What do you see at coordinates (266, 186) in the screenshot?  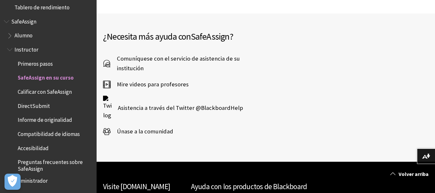 I see `h2: Ayuda con los productos de Blackboard` at bounding box center [266, 186].